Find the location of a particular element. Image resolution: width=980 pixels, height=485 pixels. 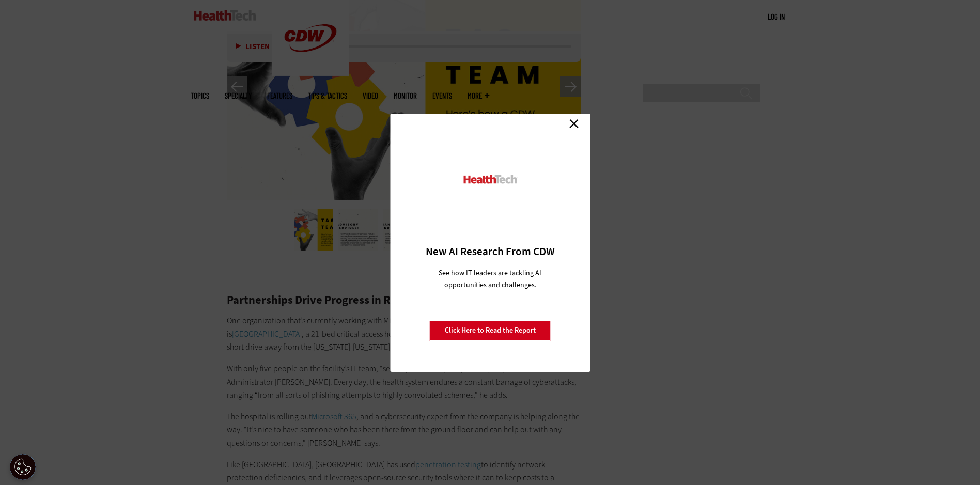

a: Close is located at coordinates (574, 124).